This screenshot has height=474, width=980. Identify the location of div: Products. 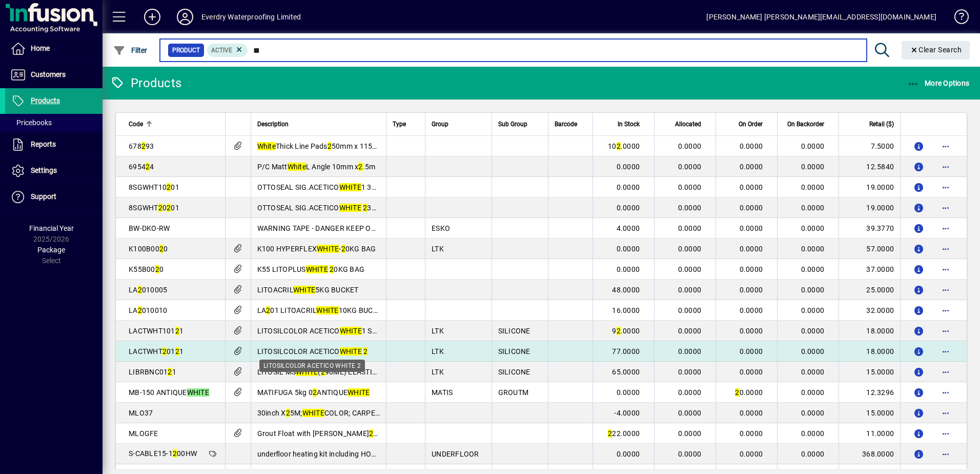
(146, 83).